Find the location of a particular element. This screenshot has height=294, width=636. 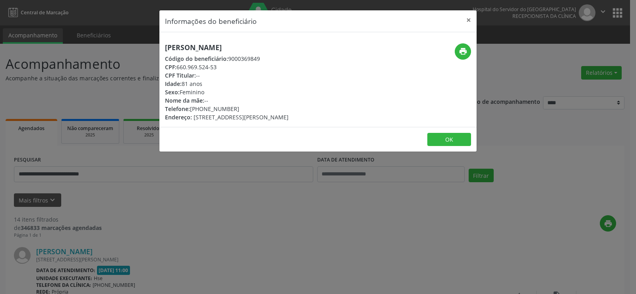

button: print is located at coordinates (462, 51).